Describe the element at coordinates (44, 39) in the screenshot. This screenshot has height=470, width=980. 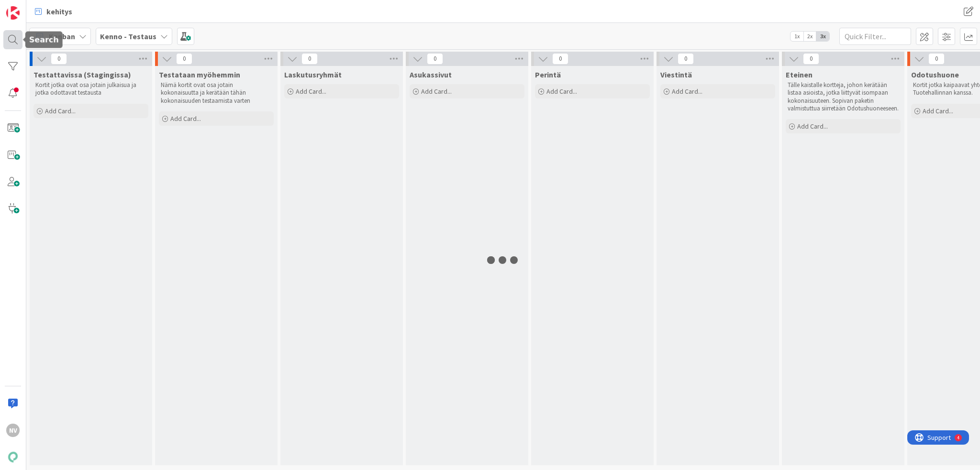
I see `h5: Search` at that location.